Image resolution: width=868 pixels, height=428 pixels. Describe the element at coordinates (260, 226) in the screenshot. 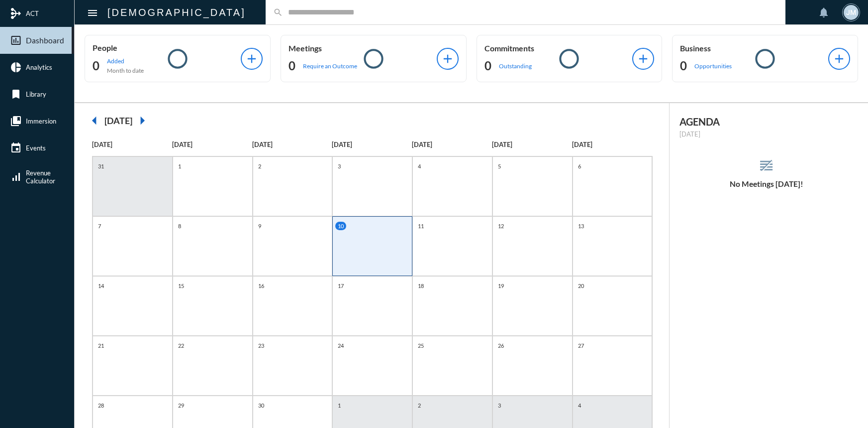

I see `p: 9` at that location.